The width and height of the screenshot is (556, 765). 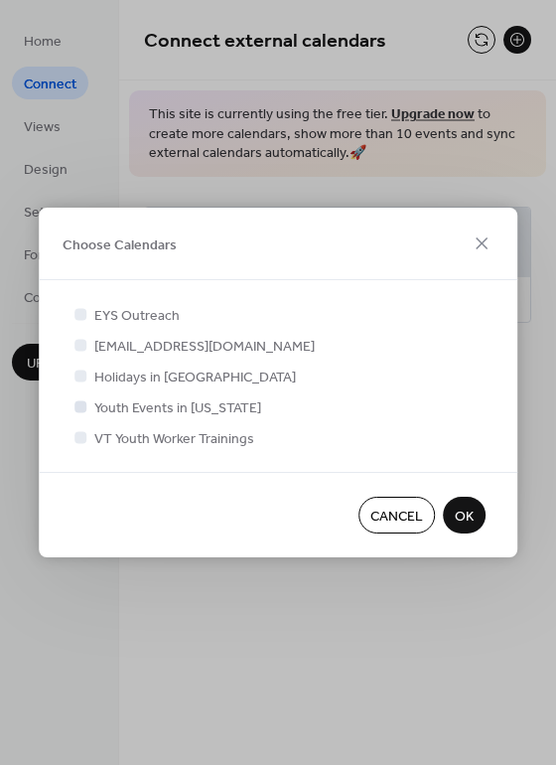 I want to click on button: Cancel, so click(x=396, y=515).